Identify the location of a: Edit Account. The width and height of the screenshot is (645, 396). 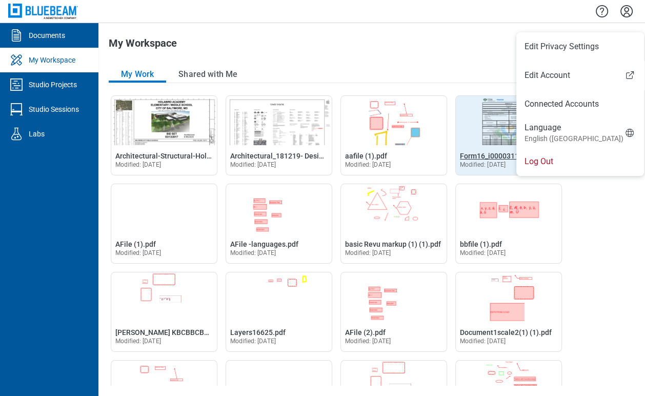
(580, 75).